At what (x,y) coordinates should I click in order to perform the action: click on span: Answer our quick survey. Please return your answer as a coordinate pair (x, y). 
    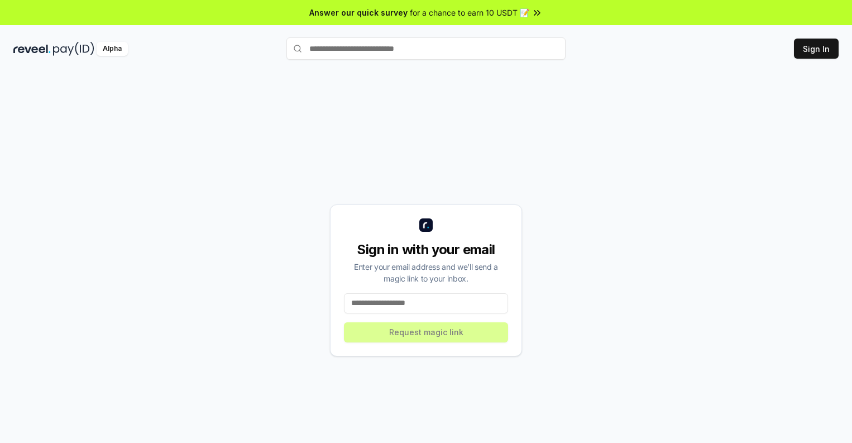
    Looking at the image, I should click on (359, 12).